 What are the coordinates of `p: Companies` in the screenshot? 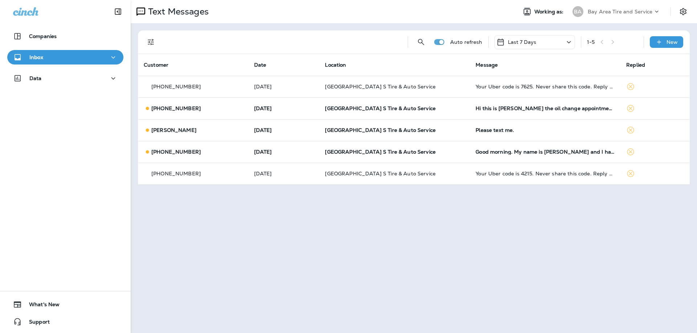 It's located at (43, 36).